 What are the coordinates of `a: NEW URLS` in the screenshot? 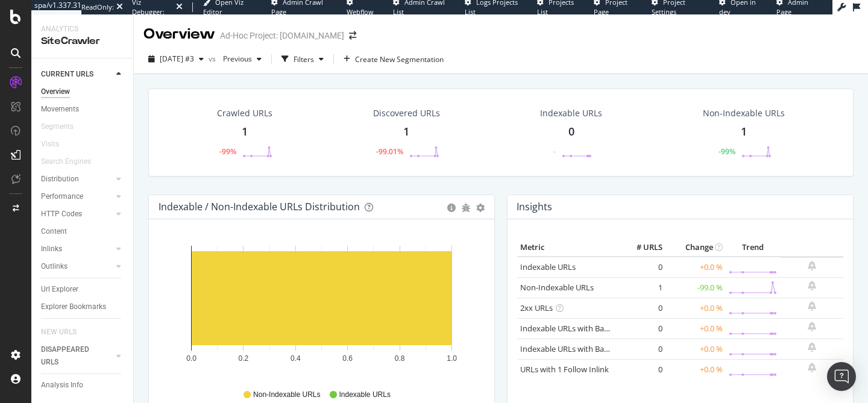 It's located at (65, 332).